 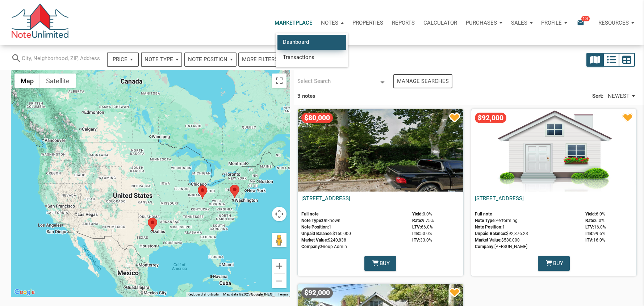 I want to click on p: Calculator, so click(x=440, y=23).